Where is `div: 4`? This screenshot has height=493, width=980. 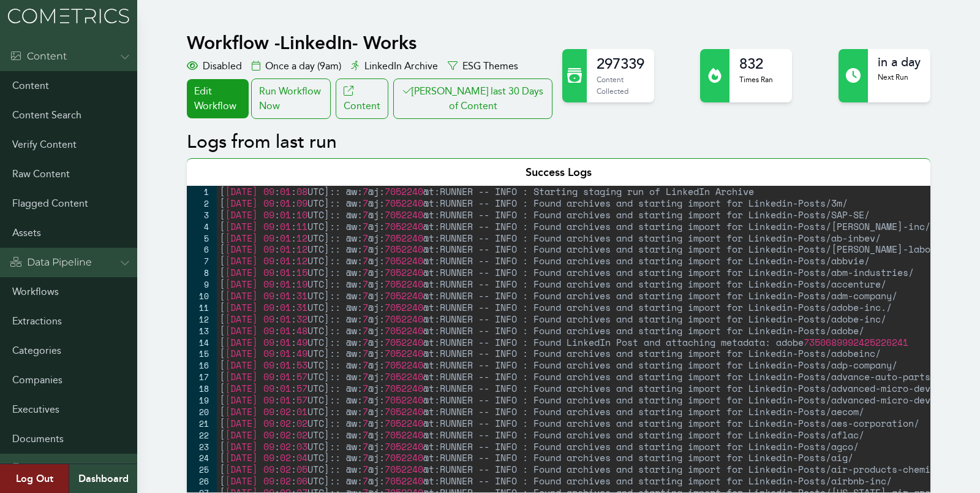
div: 4 is located at coordinates (202, 226).